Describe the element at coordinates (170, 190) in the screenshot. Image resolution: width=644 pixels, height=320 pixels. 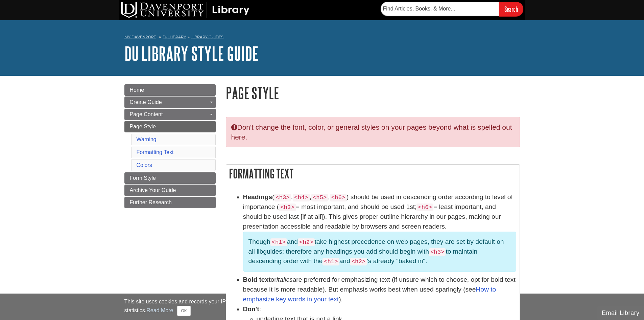
I see `a: Archive Your Guide` at that location.